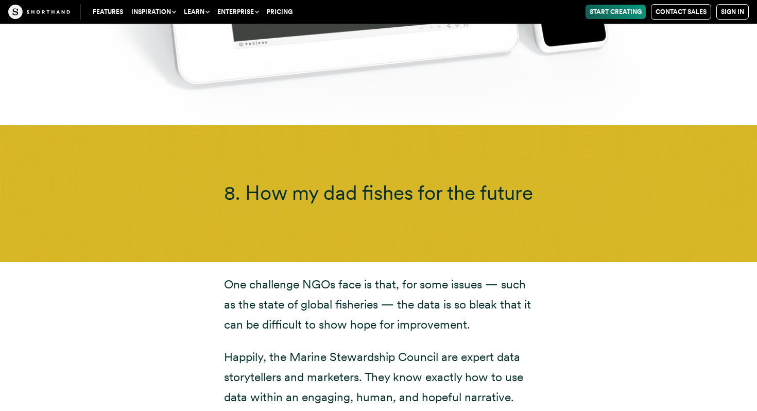 The image size is (757, 411). What do you see at coordinates (196, 12) in the screenshot?
I see `button: Learn` at bounding box center [196, 12].